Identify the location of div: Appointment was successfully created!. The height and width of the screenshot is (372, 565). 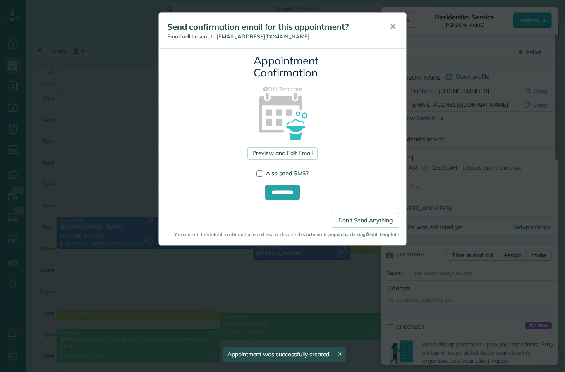
(284, 354).